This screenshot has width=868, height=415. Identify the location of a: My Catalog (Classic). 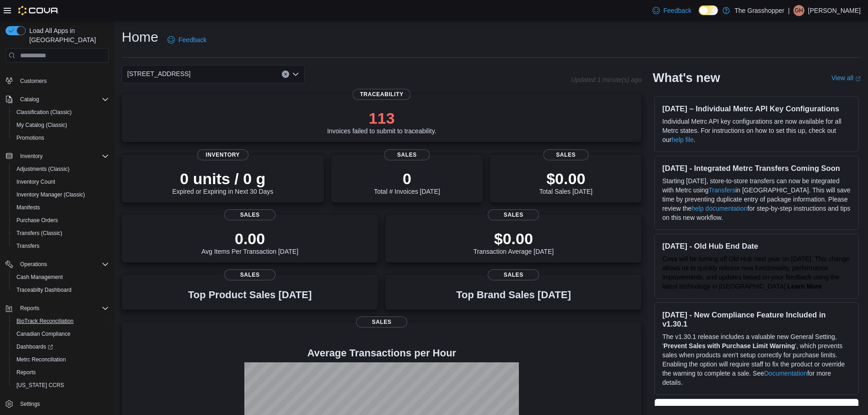
(42, 125).